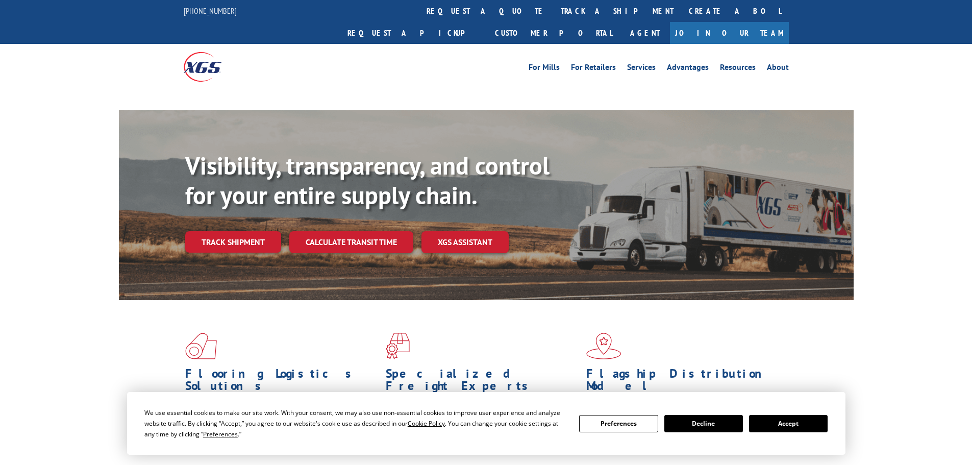 The height and width of the screenshot is (465, 972). Describe the element at coordinates (220, 434) in the screenshot. I see `span: Preferences` at that location.